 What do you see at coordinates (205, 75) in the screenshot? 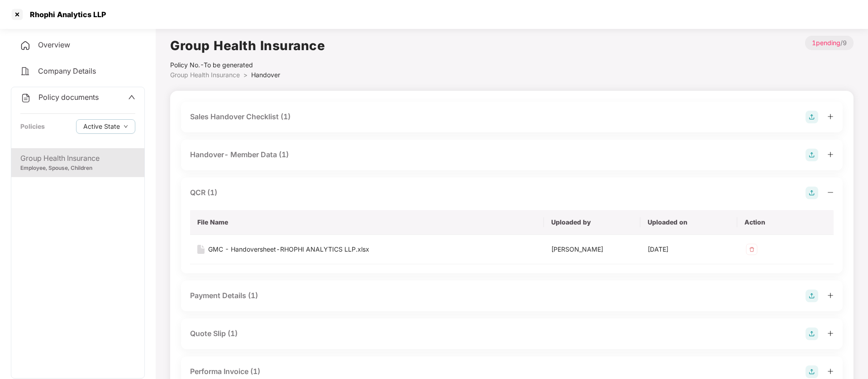
I see `span: Group Health Insurance` at bounding box center [205, 75].